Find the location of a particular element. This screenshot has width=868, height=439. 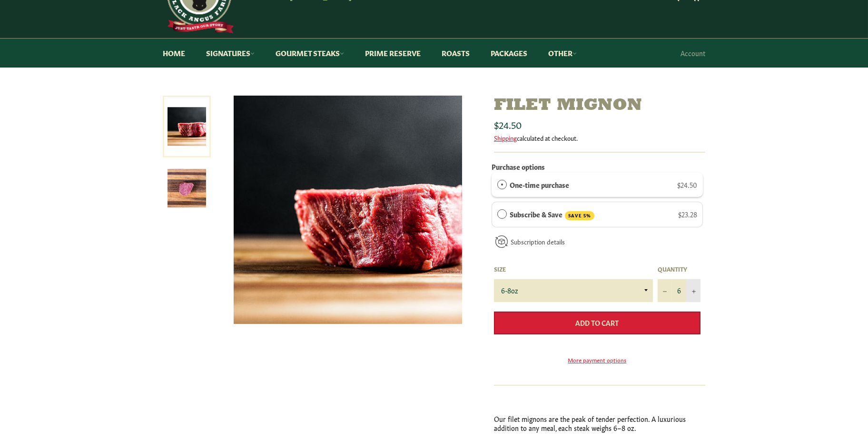

div: calculated at checkout. is located at coordinates (600, 138).